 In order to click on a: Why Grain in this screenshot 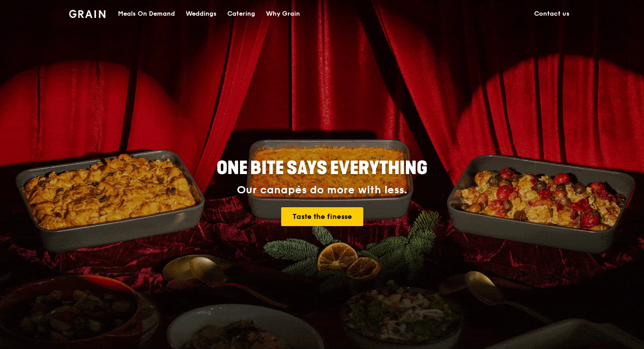, I will do `click(283, 14)`.